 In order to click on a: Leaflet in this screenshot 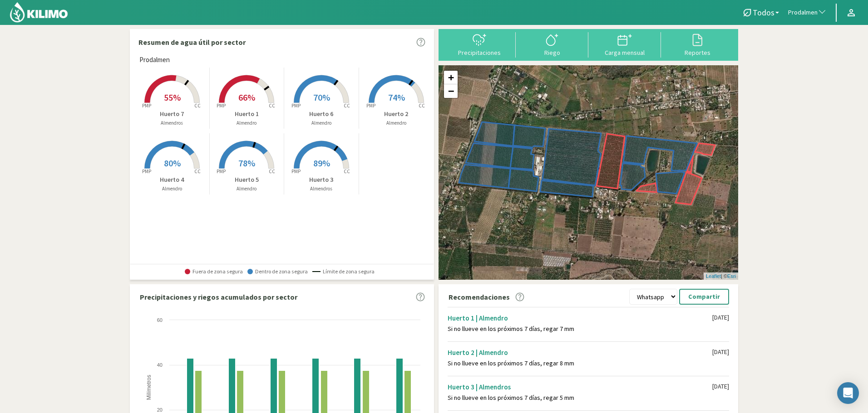, I will do `click(713, 276)`.